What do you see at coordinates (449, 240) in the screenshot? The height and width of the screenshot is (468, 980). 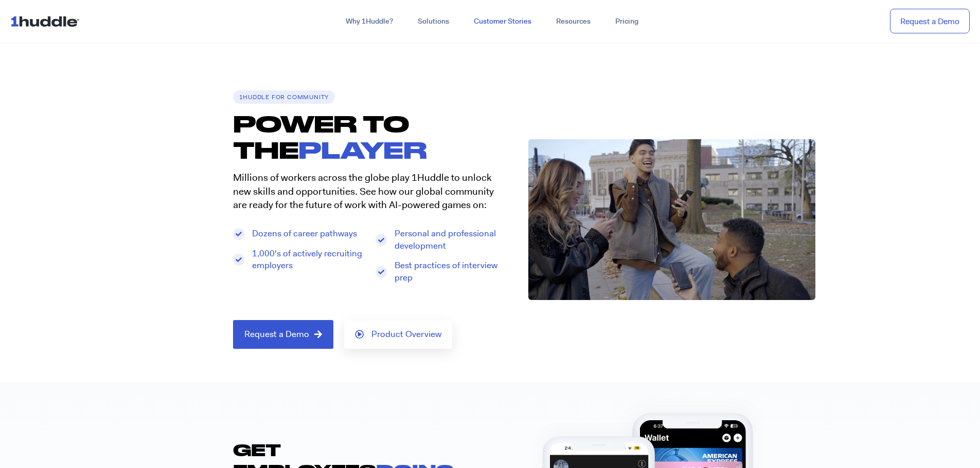 I see `span: Personal and professional development` at bounding box center [449, 240].